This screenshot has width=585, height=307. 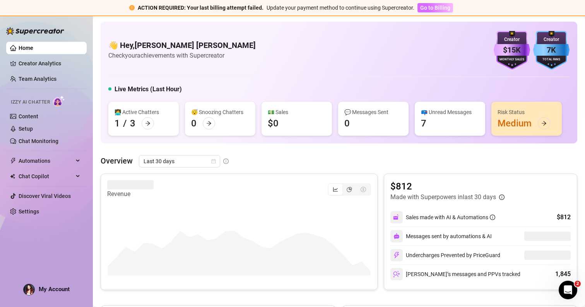 What do you see at coordinates (297, 112) in the screenshot?
I see `div: 💵 Sales` at bounding box center [297, 112].